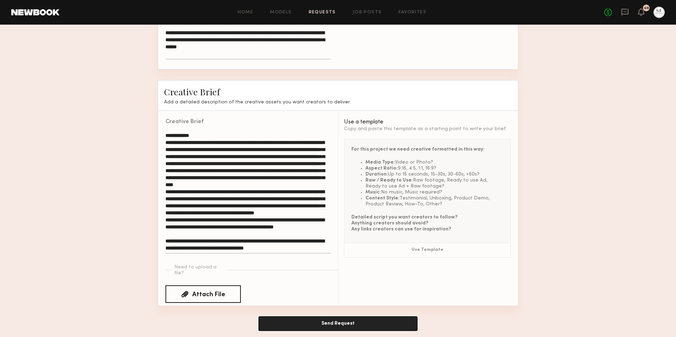  I want to click on a: Favorites, so click(412, 12).